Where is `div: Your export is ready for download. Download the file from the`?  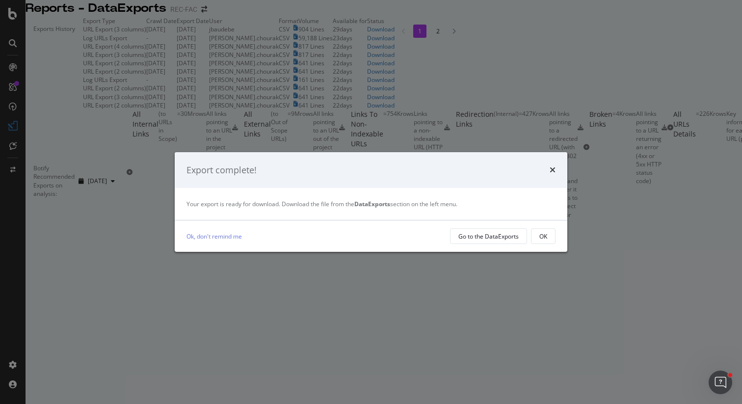
div: Your export is ready for download. Download the file from the is located at coordinates (371, 204).